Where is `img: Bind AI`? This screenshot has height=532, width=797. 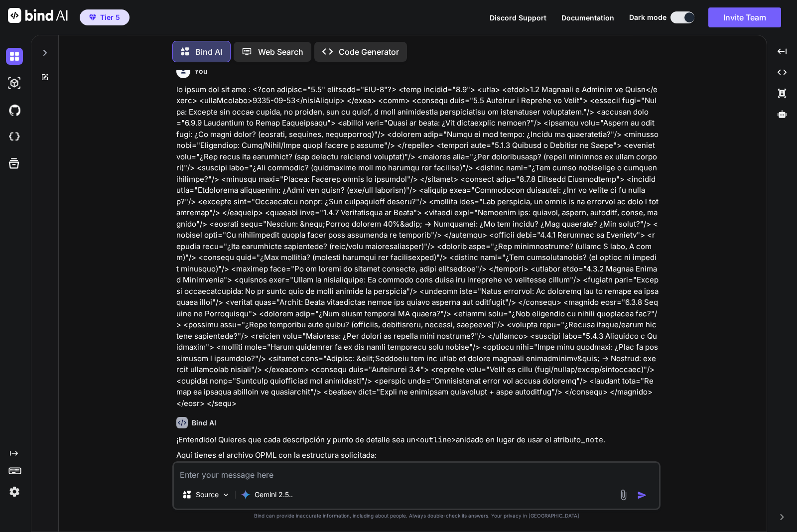
img: Bind AI is located at coordinates (38, 16).